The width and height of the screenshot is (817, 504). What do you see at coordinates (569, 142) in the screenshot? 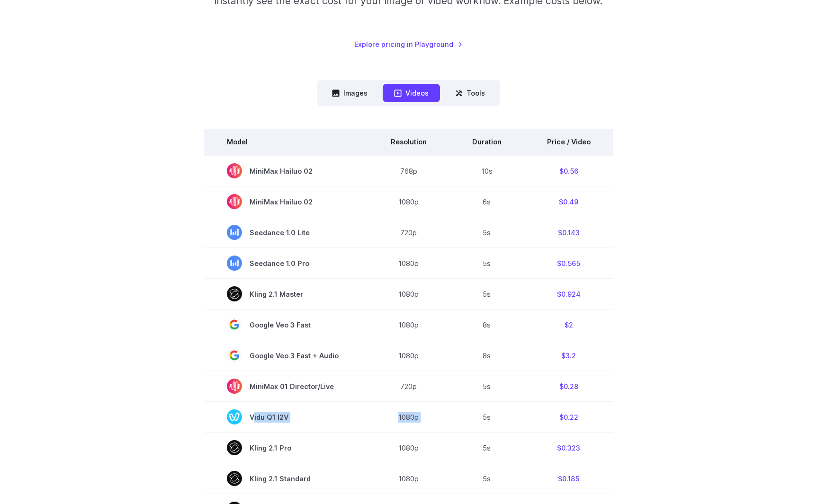
I see `th: Price / Video` at bounding box center [569, 142].